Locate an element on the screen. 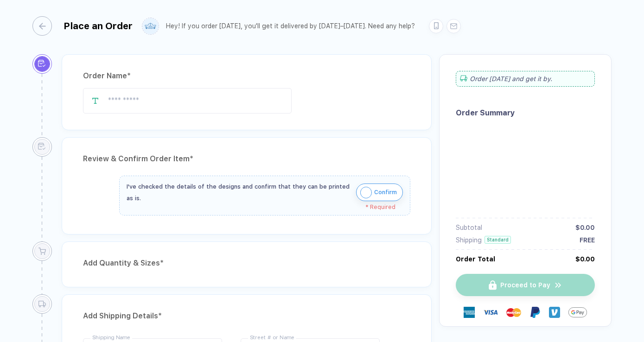 This screenshot has width=644, height=342. img: user profile is located at coordinates (150, 26).